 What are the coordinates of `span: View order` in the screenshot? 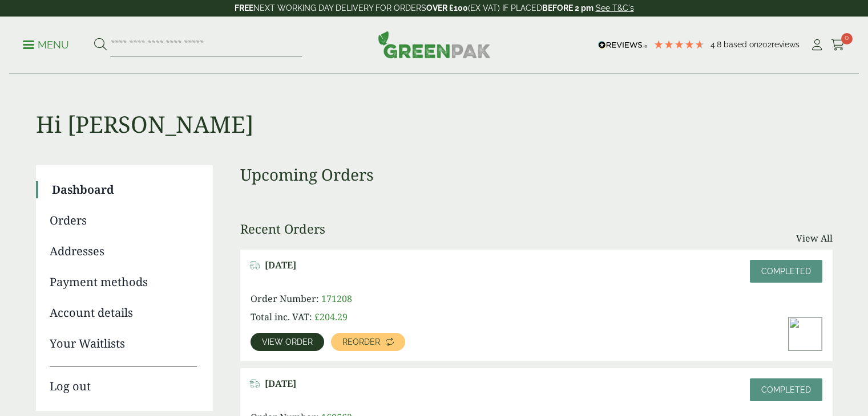 It's located at (287, 342).